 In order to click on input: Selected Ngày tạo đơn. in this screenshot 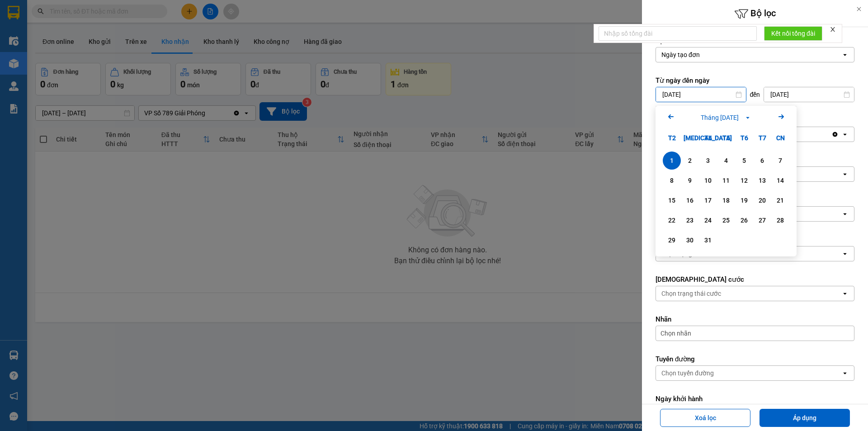, I will do `click(701, 55)`.